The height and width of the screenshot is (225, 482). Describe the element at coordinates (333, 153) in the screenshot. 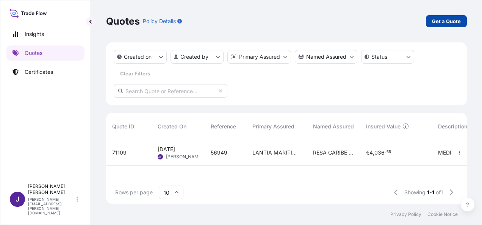

I see `span: RESA CARIBE S.A.` at that location.